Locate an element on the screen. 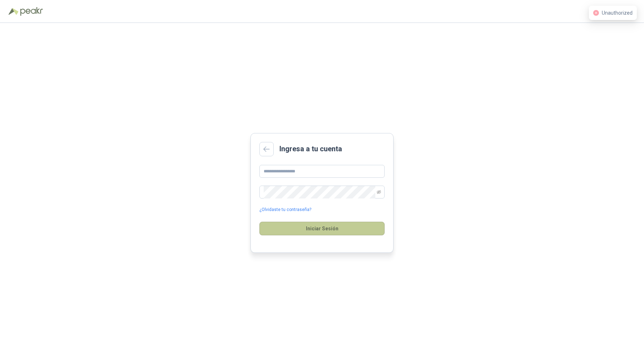 The width and height of the screenshot is (644, 363). span: close-circle is located at coordinates (596, 13).